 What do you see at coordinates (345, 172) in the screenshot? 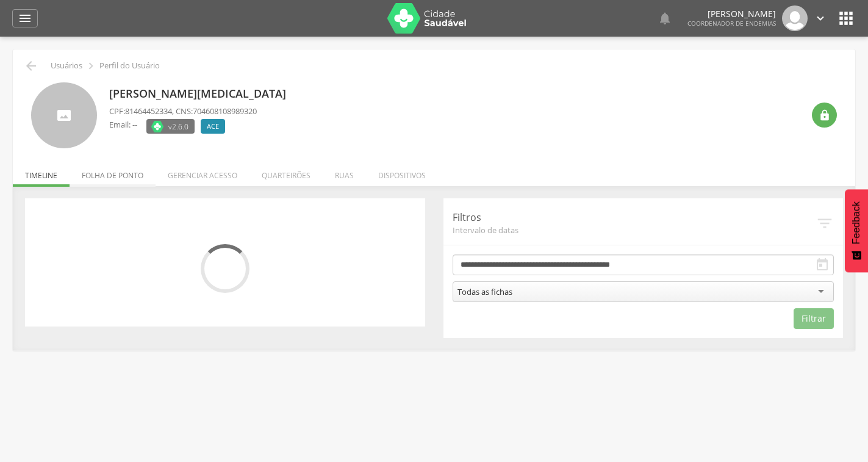
I see `li: Ruas` at bounding box center [345, 172].